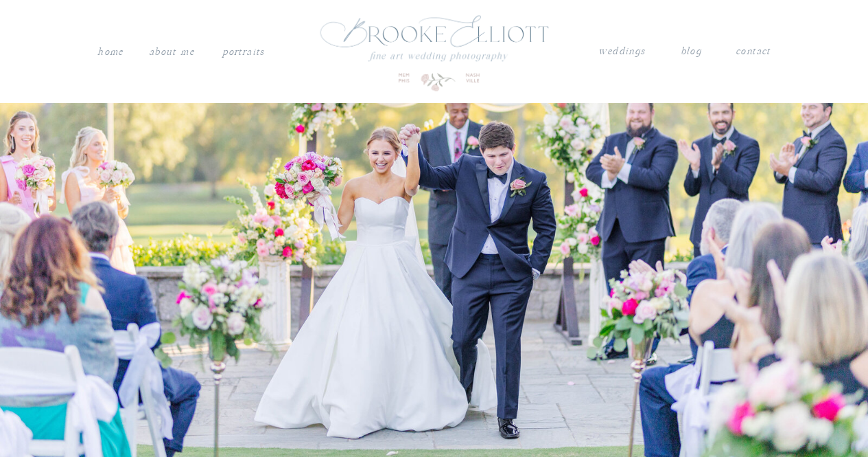 This screenshot has height=457, width=868. I want to click on nav: blog, so click(691, 52).